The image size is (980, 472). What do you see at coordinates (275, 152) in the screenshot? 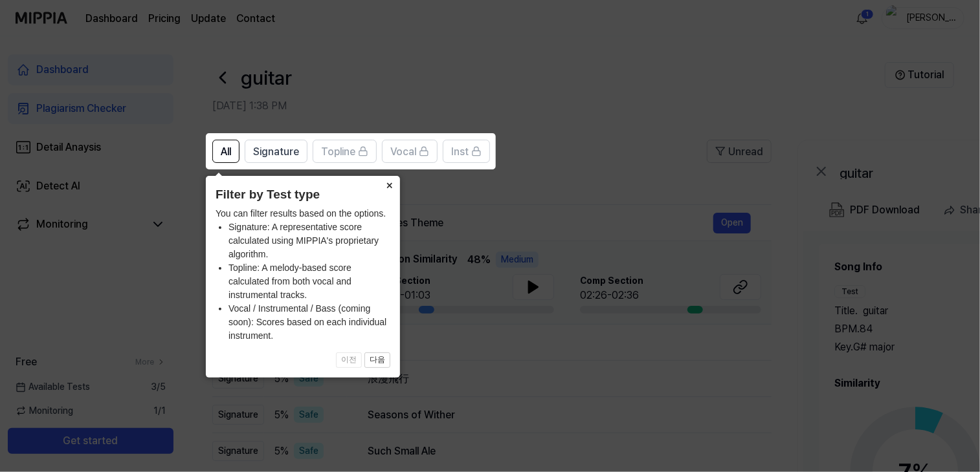
I see `span: Signature` at bounding box center [275, 152].